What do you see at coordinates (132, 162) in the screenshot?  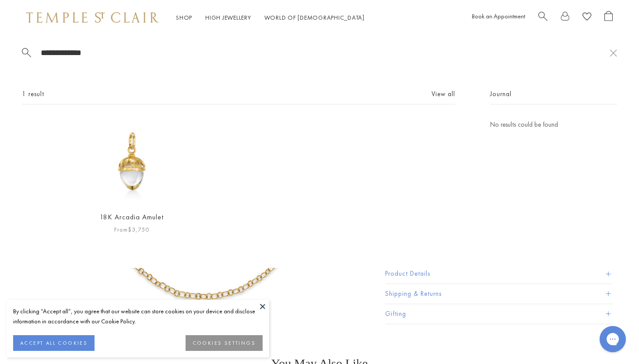 I see `img: P55826-E18ARC` at bounding box center [132, 162].